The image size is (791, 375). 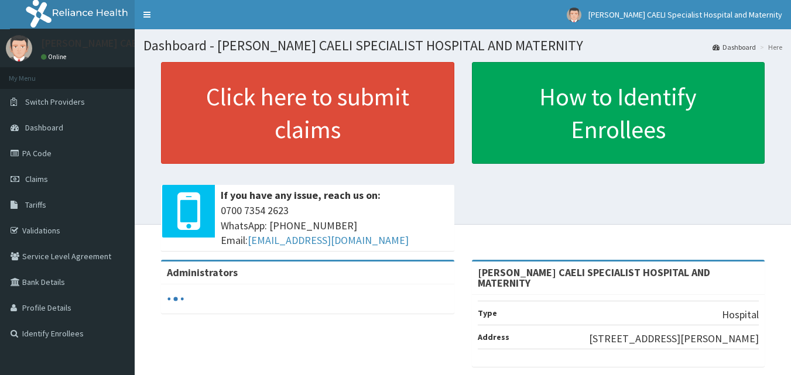 What do you see at coordinates (36, 205) in the screenshot?
I see `span: Tariffs` at bounding box center [36, 205].